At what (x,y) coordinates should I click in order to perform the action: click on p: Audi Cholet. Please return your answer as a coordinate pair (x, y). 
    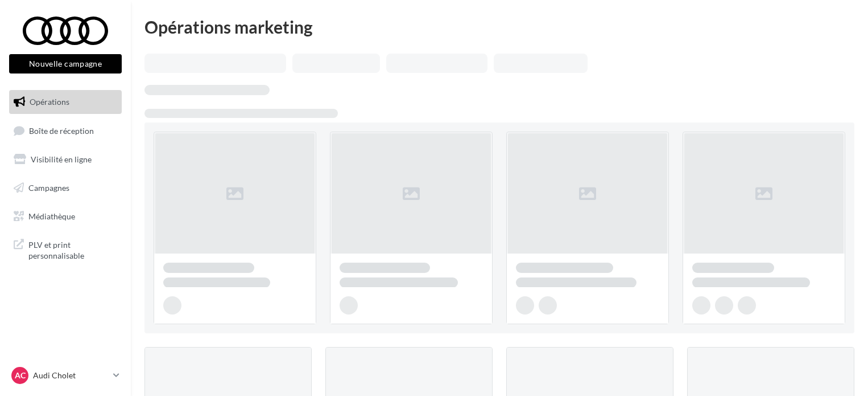
    Looking at the image, I should click on (71, 375).